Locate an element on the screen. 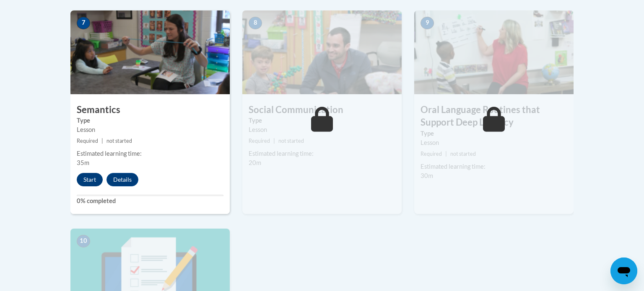 Image resolution: width=644 pixels, height=291 pixels. span: 9 is located at coordinates (428, 23).